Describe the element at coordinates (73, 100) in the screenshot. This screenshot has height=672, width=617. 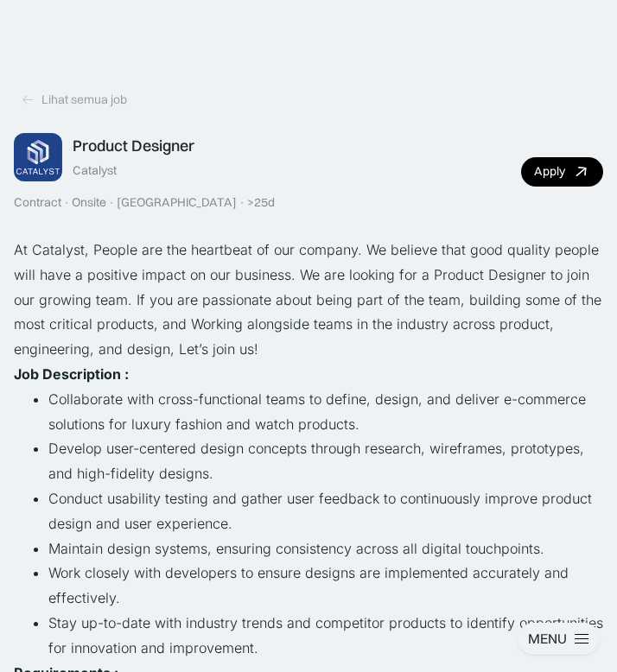
I see `a: Lihat semua job` at that location.